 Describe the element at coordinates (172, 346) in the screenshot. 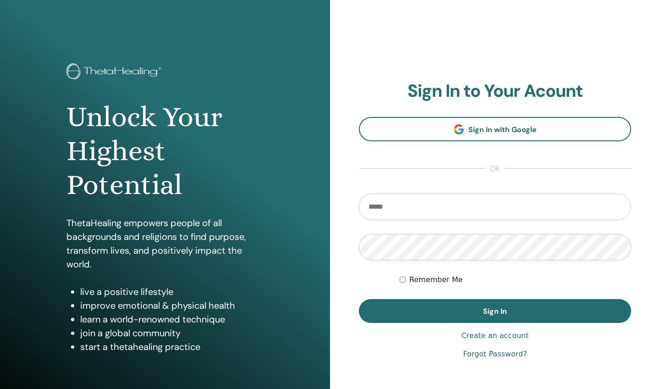

I see `li: start a thetahealing practice` at that location.